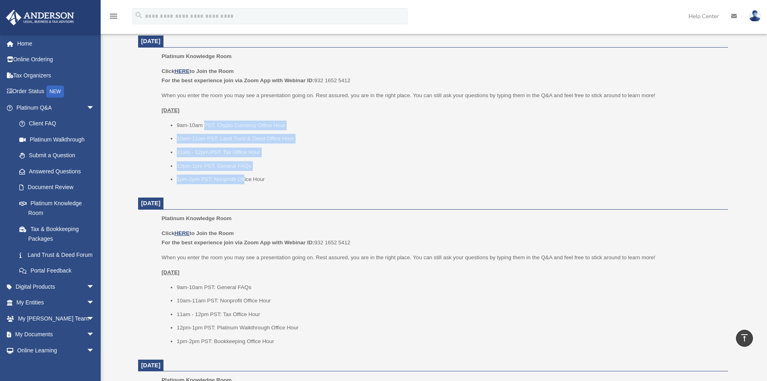 The height and width of the screenshot is (381, 767). What do you see at coordinates (450, 179) in the screenshot?
I see `li: 1pm-2pm PST: Nonprofit Office Hour` at bounding box center [450, 179].